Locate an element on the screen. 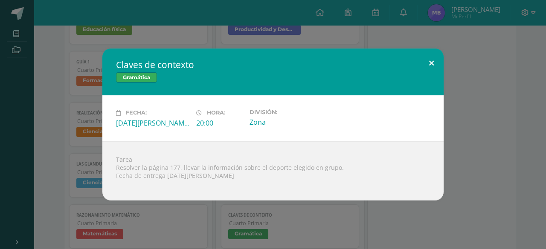 The width and height of the screenshot is (546, 249). label: División: is located at coordinates (286, 112).